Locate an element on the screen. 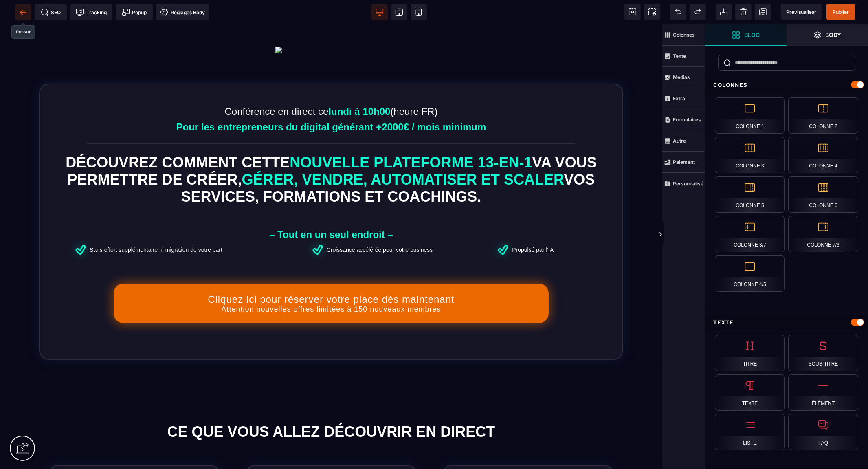 The width and height of the screenshot is (868, 469). span: Rétablir is located at coordinates (697, 12).